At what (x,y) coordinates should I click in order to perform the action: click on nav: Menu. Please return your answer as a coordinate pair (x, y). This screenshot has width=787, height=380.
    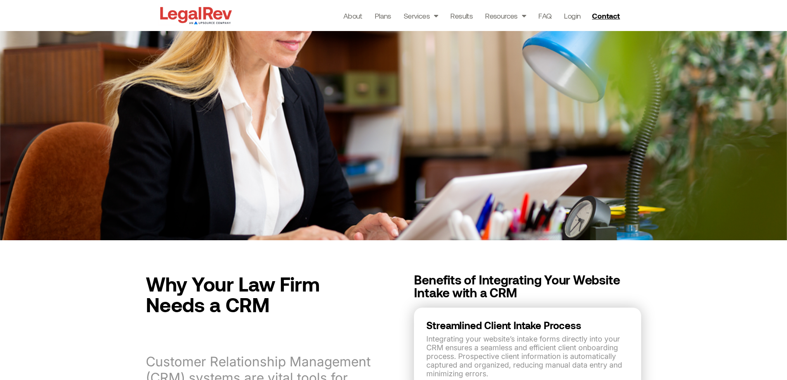
    Looking at the image, I should click on (462, 16).